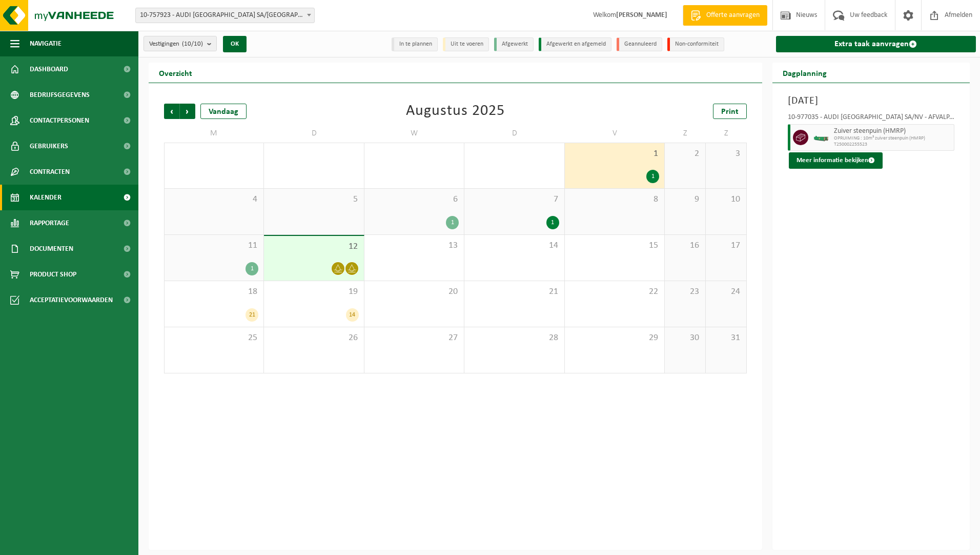 This screenshot has height=555, width=980. What do you see at coordinates (726, 154) in the screenshot?
I see `span: 3` at bounding box center [726, 154].